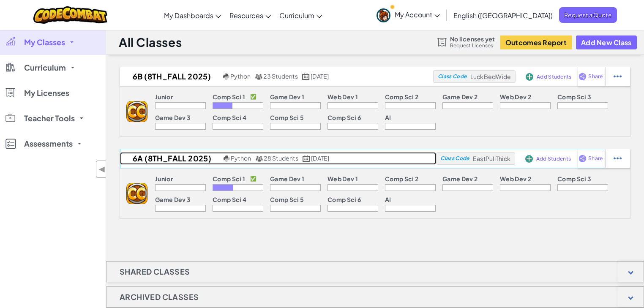 The width and height of the screenshot is (644, 308). I want to click on span: My Dashboards, so click(189, 15).